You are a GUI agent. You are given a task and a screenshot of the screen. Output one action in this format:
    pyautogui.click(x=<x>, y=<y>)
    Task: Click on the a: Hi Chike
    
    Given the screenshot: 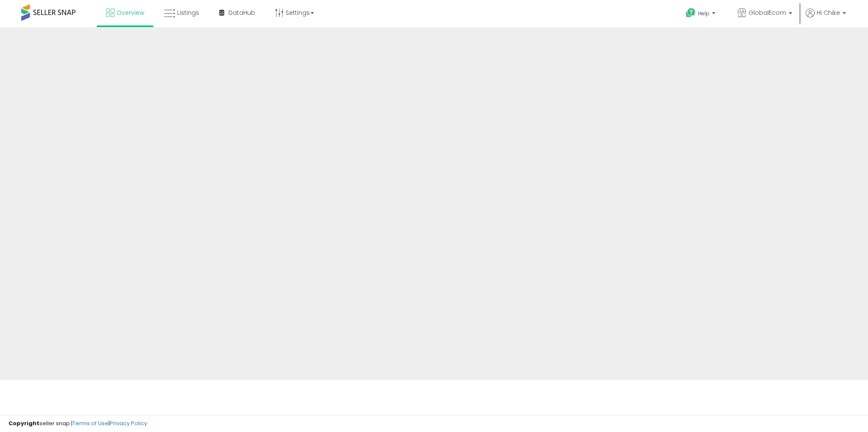 What is the action you would take?
    pyautogui.click(x=825, y=18)
    